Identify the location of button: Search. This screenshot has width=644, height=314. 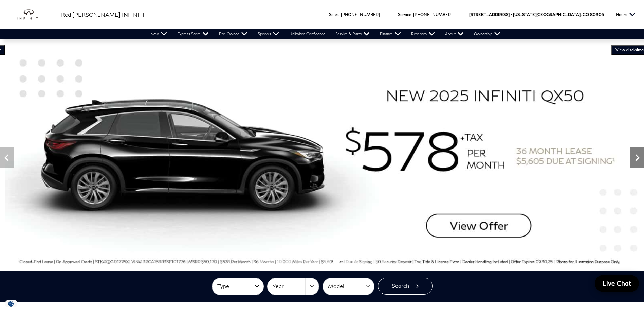
(405, 286).